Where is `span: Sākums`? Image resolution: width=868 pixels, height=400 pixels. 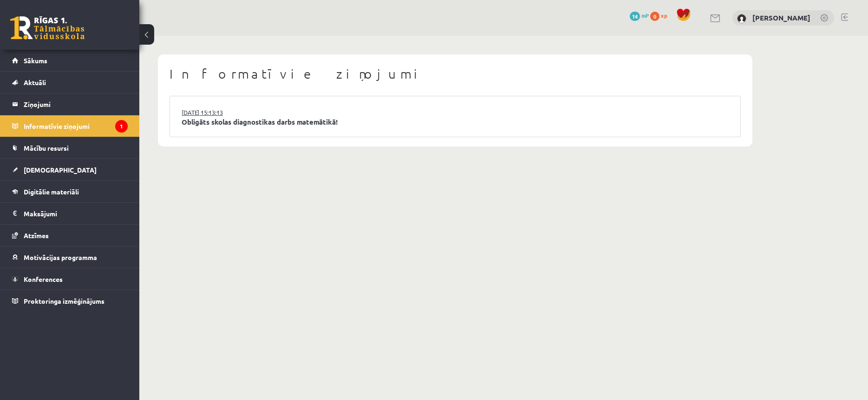
span: Sākums is located at coordinates (35, 60).